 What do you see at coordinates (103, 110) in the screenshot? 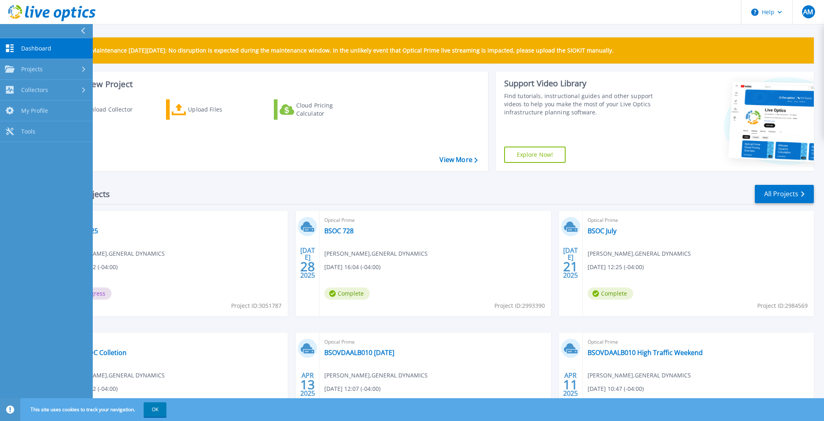
I see `a: Download Collector` at bounding box center [103, 110].